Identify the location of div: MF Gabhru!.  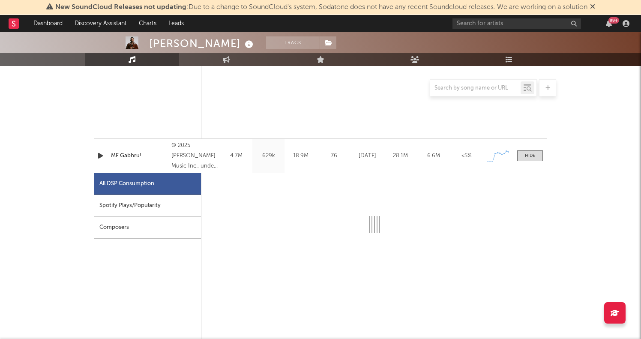
(139, 156).